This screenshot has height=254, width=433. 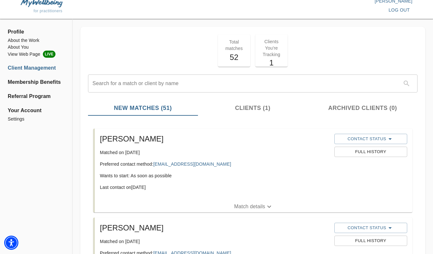 I want to click on span: Profile, so click(x=36, y=32).